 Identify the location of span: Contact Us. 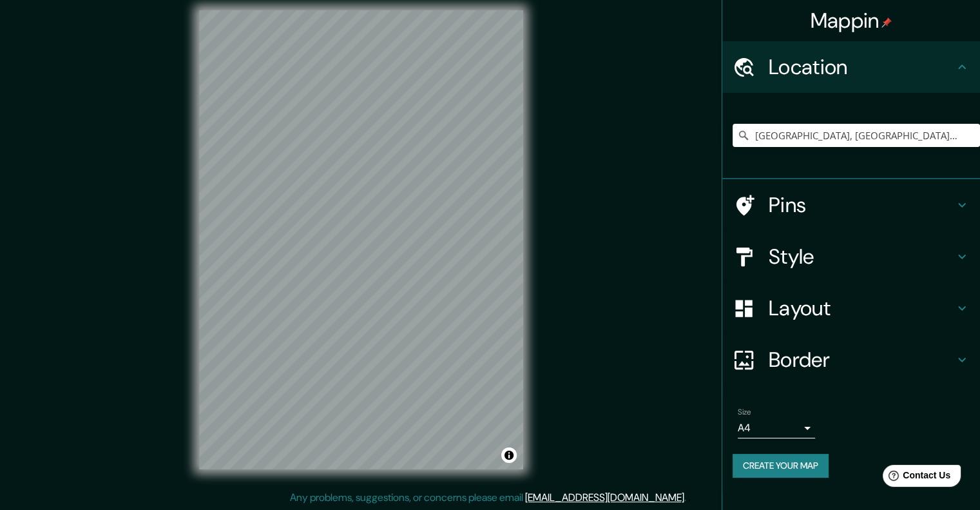
(61, 15).